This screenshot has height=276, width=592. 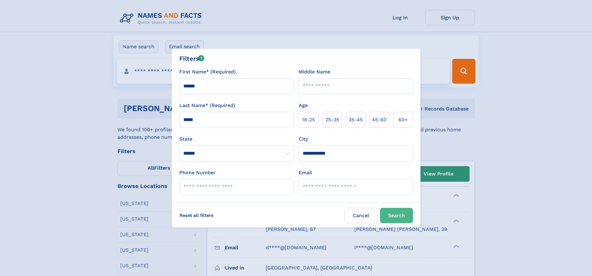 What do you see at coordinates (192, 58) in the screenshot?
I see `div: Filters` at bounding box center [192, 58].